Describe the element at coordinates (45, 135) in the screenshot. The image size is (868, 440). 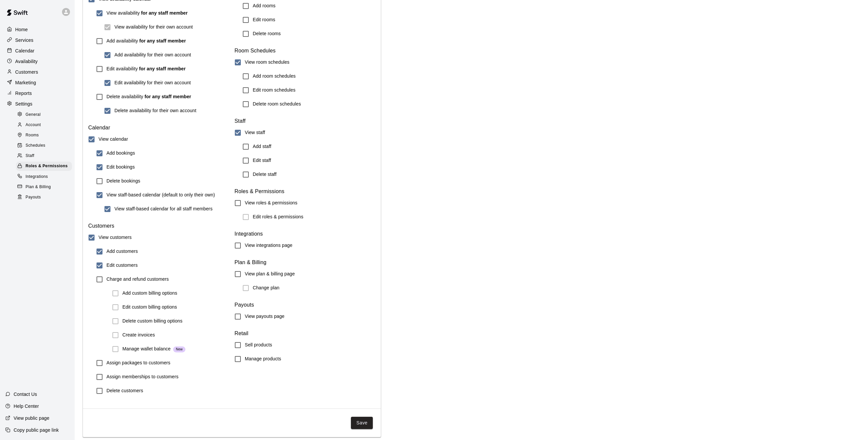
I see `a: Rooms` at that location.